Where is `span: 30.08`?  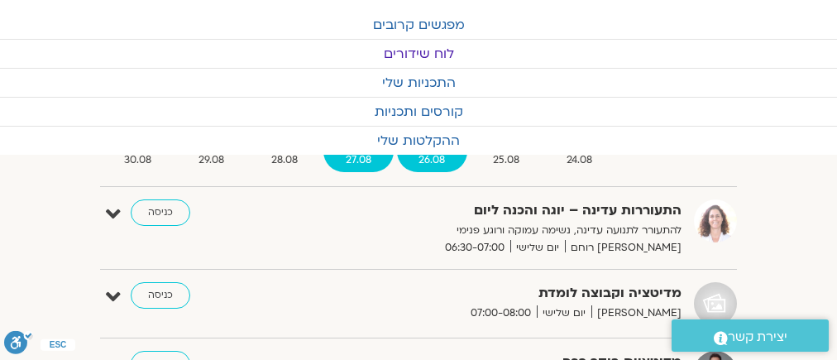 span: 30.08 is located at coordinates (137, 160).